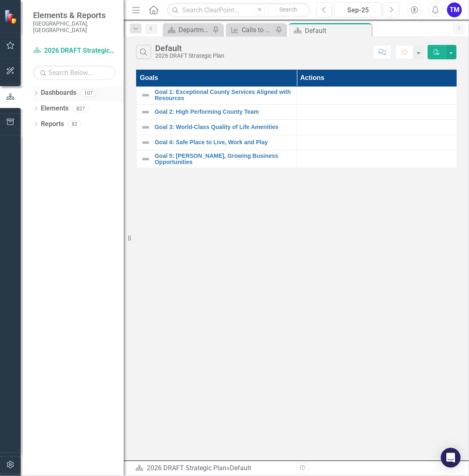 This screenshot has height=476, width=469. Describe the element at coordinates (224, 127) in the screenshot. I see `a: Goal 3: World-Class Quality of Life Amenities` at that location.